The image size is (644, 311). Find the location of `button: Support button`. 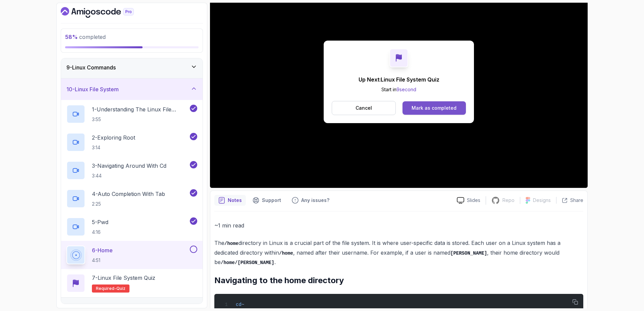

button: Support button is located at coordinates (267, 200).